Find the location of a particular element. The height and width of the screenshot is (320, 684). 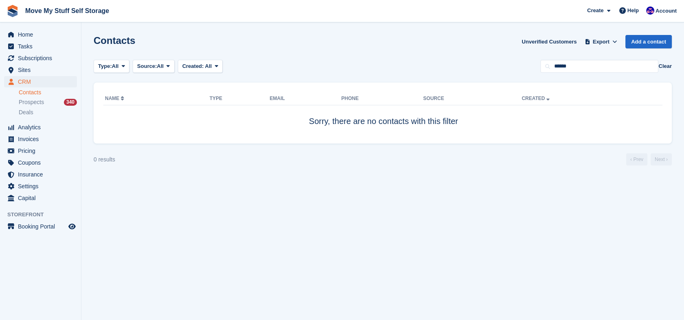

span: Source: is located at coordinates (147, 66).